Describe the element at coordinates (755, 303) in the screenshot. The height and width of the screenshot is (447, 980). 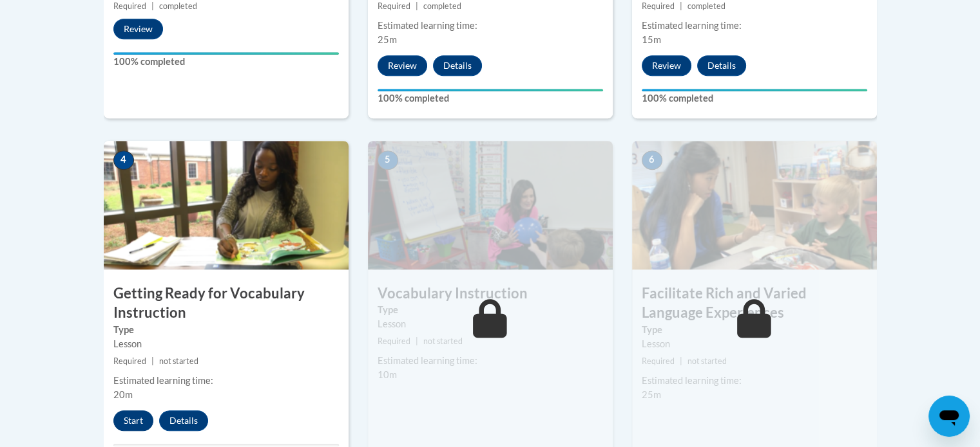
I see `h3: Facilitate Rich and Varied Language Experiences` at that location.